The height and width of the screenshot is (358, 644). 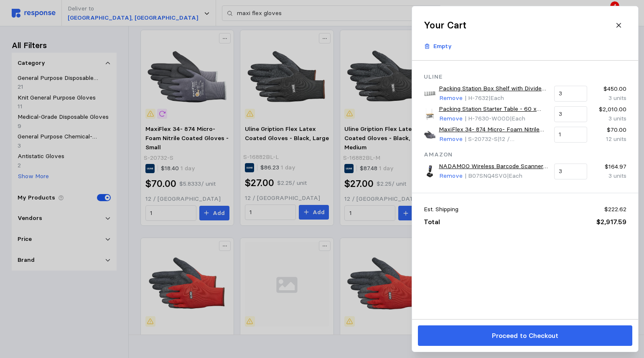 I want to click on p: $2,010.00, so click(x=609, y=109).